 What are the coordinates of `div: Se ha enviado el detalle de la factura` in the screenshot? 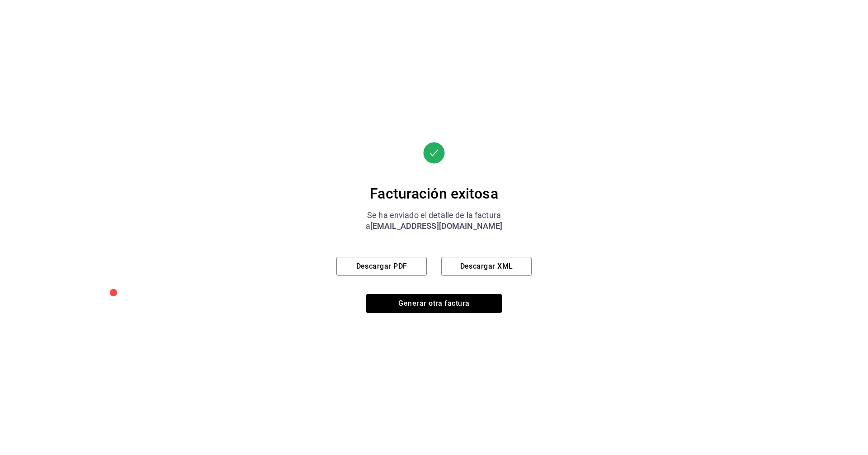 It's located at (434, 215).